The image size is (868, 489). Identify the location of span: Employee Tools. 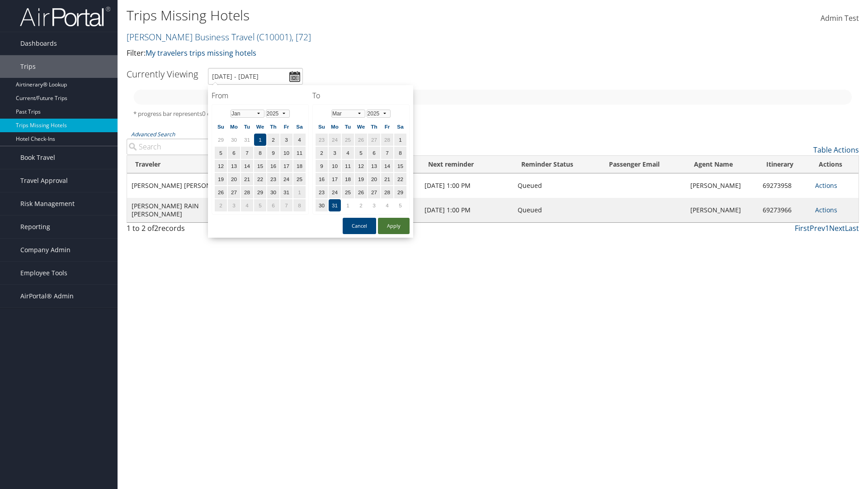
(44, 273).